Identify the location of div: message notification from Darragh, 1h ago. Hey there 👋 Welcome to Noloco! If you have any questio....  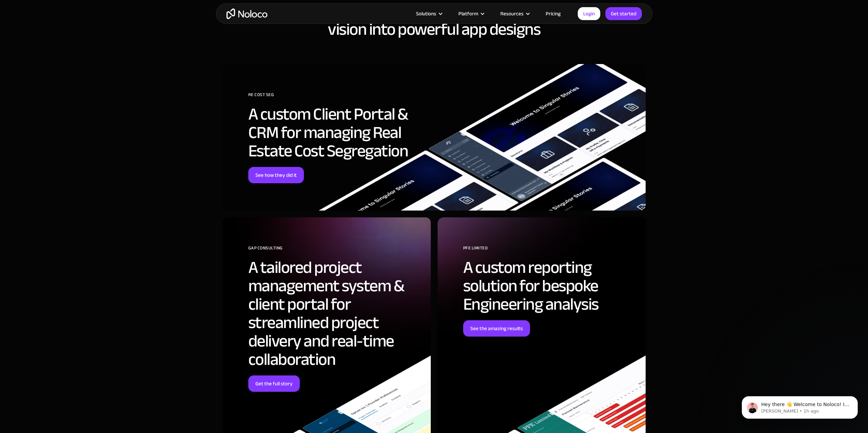
(68, 25).